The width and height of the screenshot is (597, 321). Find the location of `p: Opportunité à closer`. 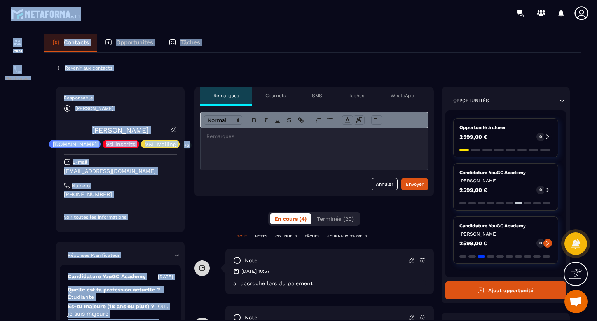

p: Opportunité à closer is located at coordinates (506, 127).